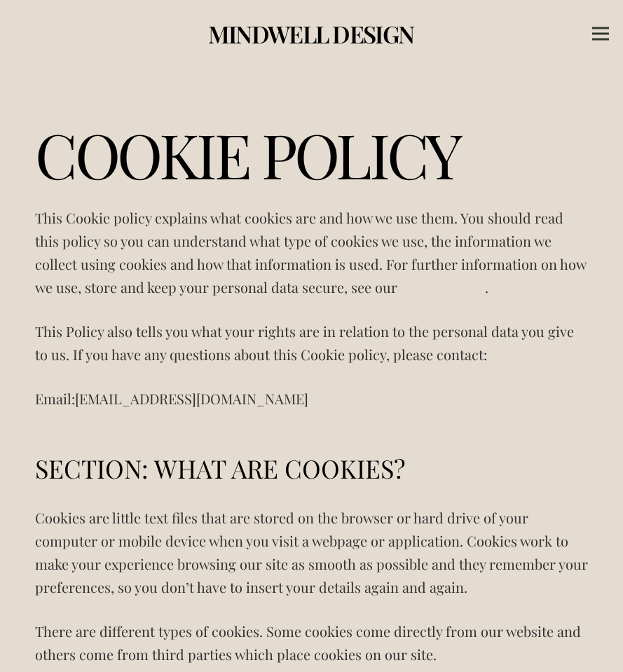  I want to click on p: Cookies are little text files that are stored on the browser or hard drive of your computer or mo..., so click(311, 552).